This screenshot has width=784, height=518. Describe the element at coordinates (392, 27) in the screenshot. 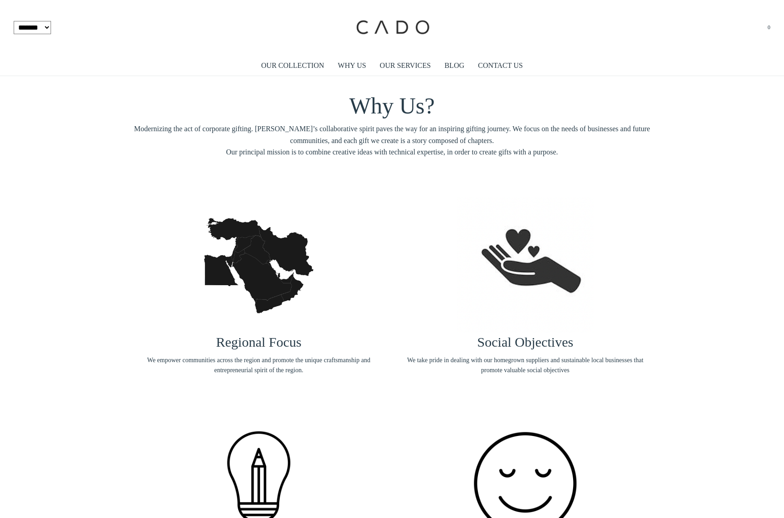

I see `img: cadogifting` at that location.